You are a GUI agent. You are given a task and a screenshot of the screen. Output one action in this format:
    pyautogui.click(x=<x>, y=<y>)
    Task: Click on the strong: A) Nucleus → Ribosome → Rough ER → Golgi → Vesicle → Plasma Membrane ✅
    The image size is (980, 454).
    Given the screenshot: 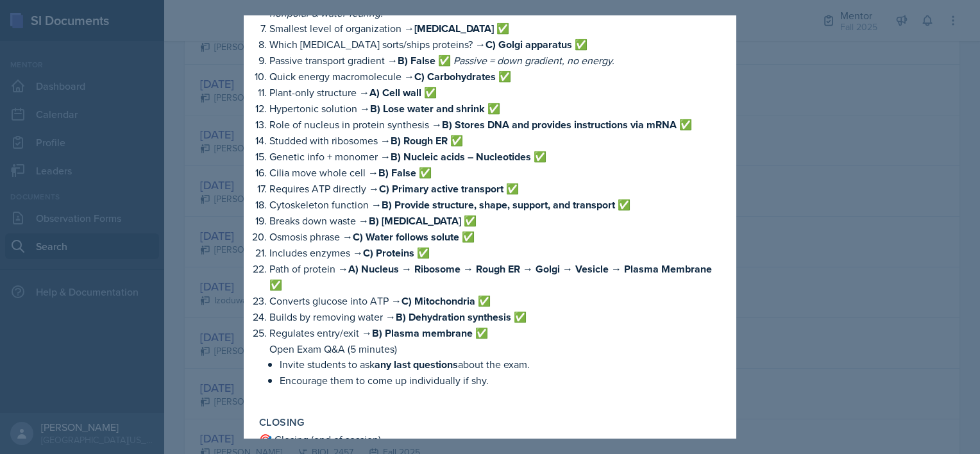 What is the action you would take?
    pyautogui.click(x=490, y=277)
    